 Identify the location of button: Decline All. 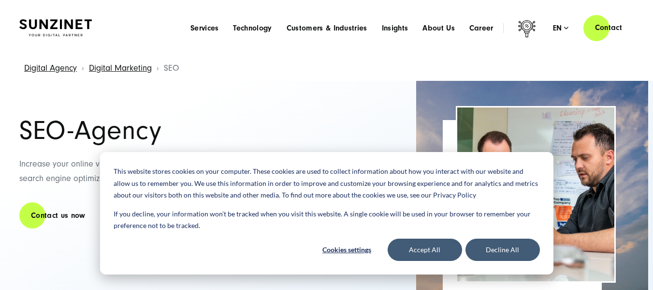
(503, 250).